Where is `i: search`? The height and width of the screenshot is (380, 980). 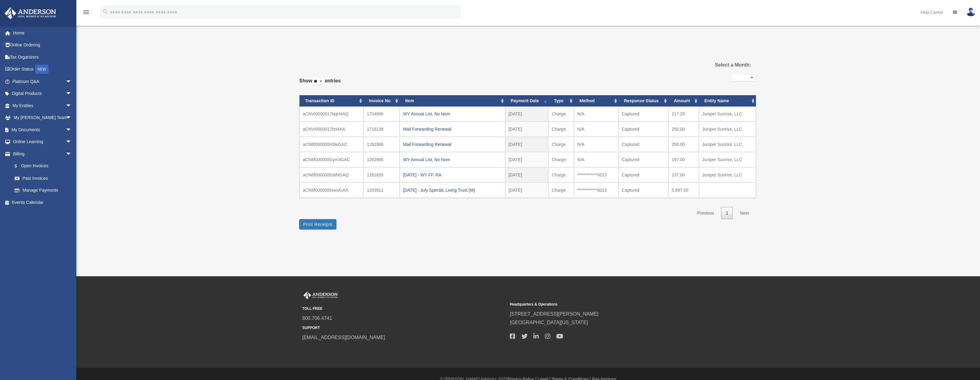 i: search is located at coordinates (105, 12).